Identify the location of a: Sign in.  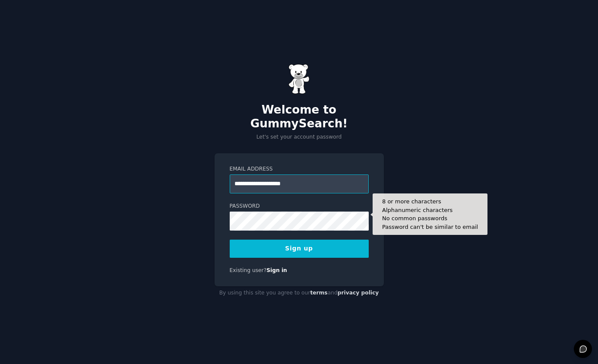
(277, 271).